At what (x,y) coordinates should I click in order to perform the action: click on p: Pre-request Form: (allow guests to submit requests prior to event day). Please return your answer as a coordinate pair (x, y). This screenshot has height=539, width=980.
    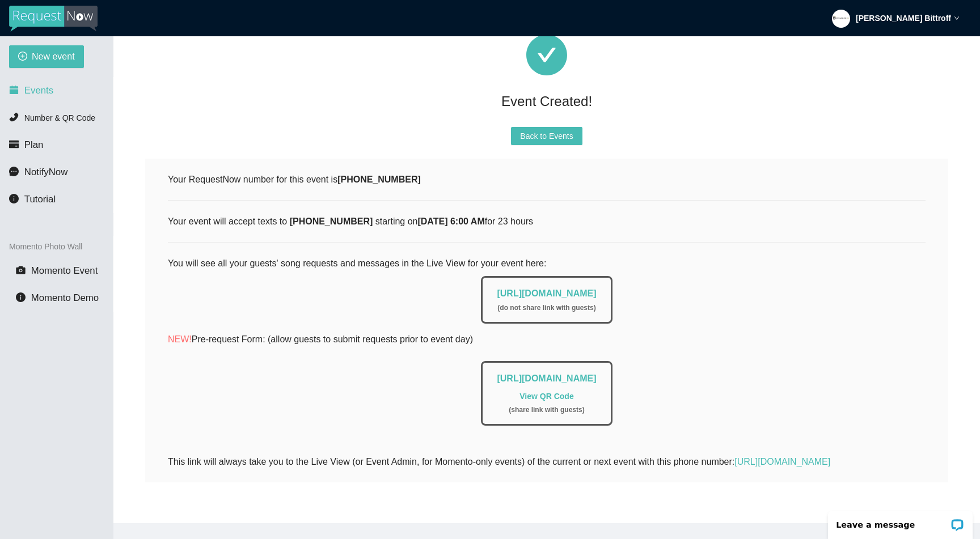
    Looking at the image, I should click on (547, 339).